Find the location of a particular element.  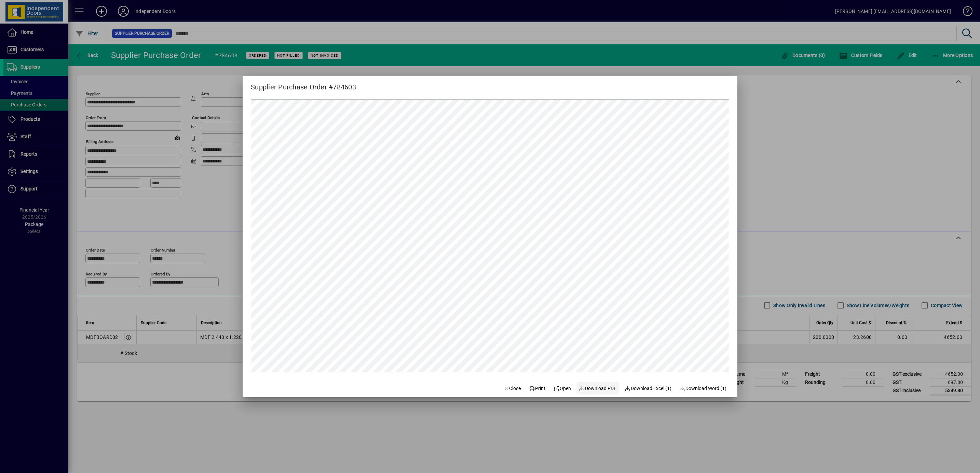

span: Print is located at coordinates (537, 389).